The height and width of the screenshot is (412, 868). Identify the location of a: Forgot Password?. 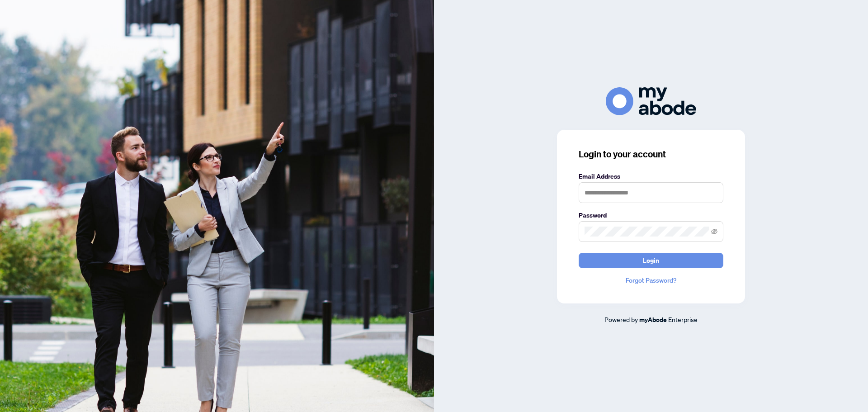
(651, 281).